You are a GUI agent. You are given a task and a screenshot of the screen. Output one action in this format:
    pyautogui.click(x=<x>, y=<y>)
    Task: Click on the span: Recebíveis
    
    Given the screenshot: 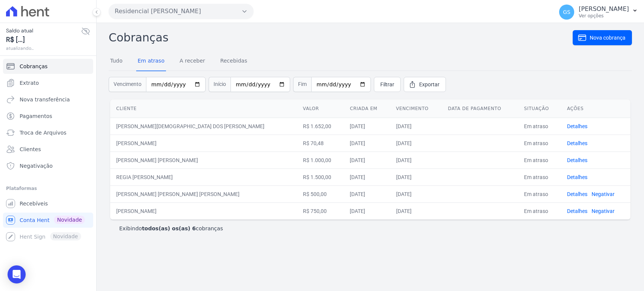 What is the action you would take?
    pyautogui.click(x=34, y=204)
    